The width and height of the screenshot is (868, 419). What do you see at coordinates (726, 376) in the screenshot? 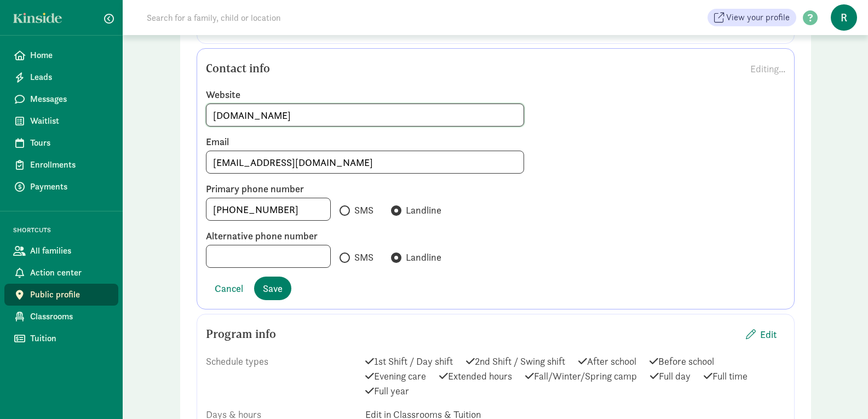
I see `span: Full time` at bounding box center [726, 376].